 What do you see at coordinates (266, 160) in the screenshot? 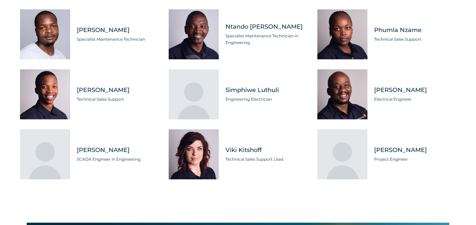
I see `span: Technical Sales Support Lead` at bounding box center [266, 160].